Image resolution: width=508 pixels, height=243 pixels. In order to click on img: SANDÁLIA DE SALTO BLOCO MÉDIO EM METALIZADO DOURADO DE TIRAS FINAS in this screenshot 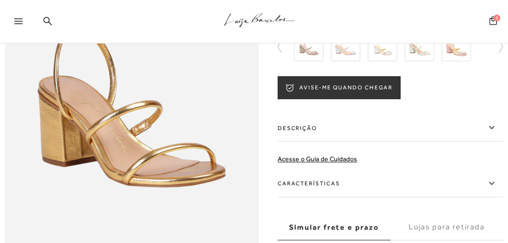, I will do `click(309, 47)`.